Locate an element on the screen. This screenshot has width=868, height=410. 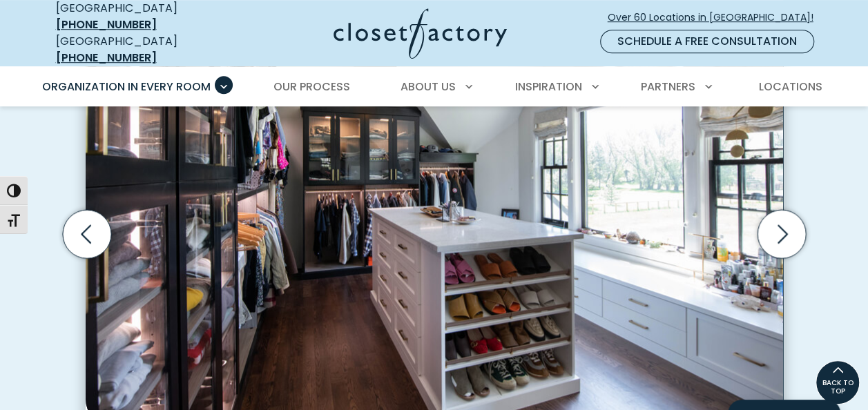
span: About Us is located at coordinates (428, 87).